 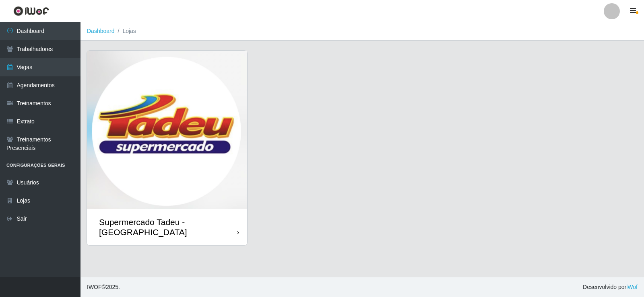 What do you see at coordinates (632, 287) in the screenshot?
I see `a: iWof` at bounding box center [632, 287].